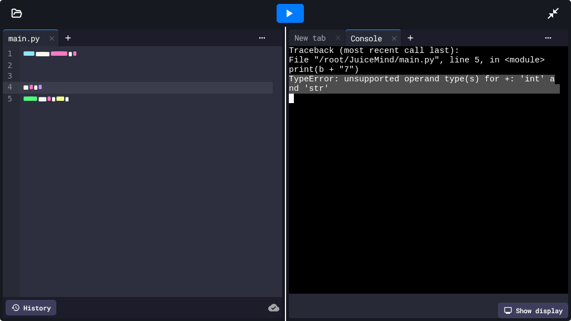 This screenshot has height=321, width=571. I want to click on span: print(b + "7"), so click(324, 70).